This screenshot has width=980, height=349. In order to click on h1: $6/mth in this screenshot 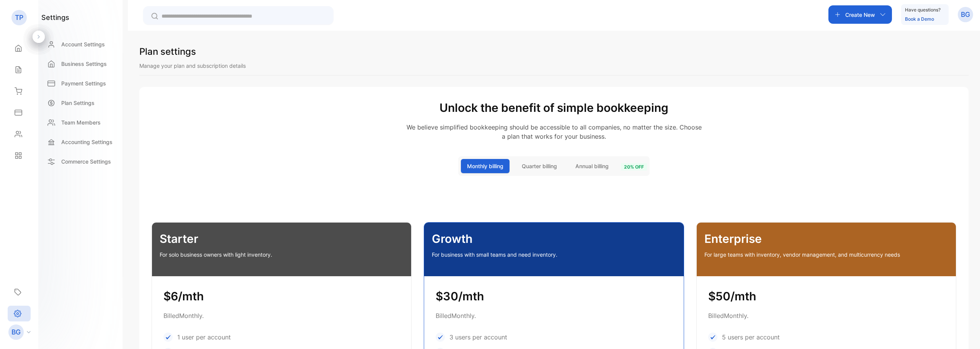, I will do `click(281, 296)`.